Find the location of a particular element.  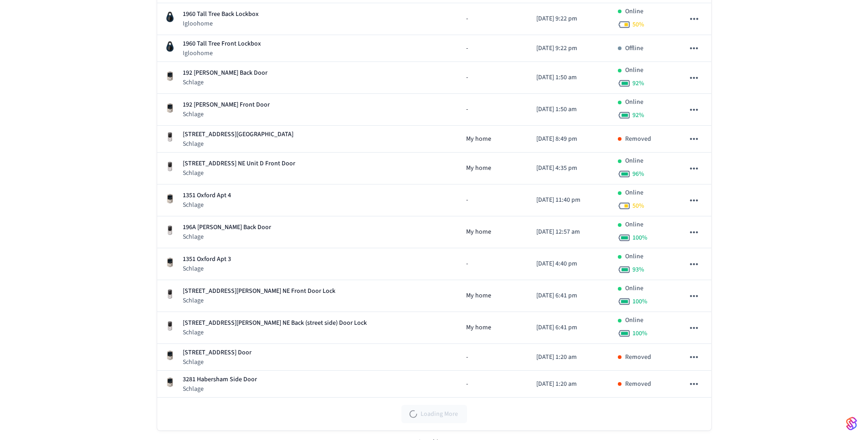

p: 1351 Oxford Apt 4 is located at coordinates (207, 195).